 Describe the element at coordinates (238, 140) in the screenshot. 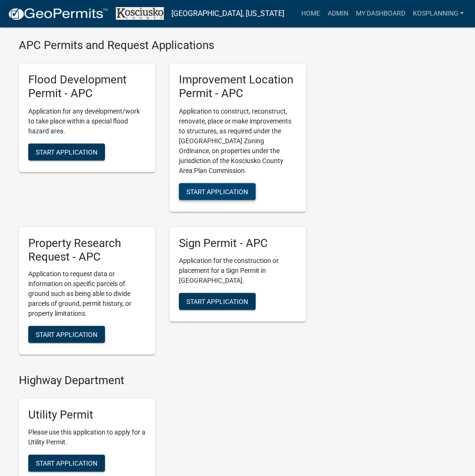

I see `p: Application to construct, reconstruct, renovate, place or make improvements to structures, as req...` at that location.